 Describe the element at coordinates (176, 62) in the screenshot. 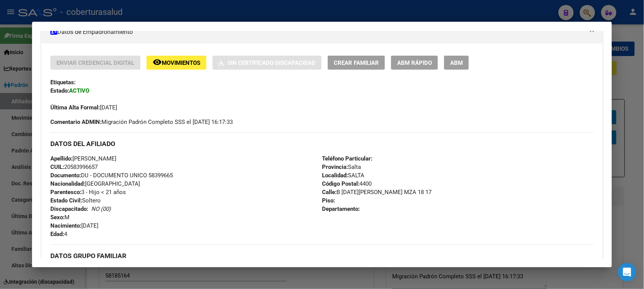

I see `button: Movimientos` at that location.